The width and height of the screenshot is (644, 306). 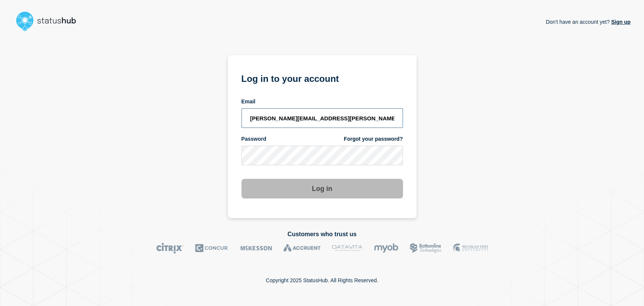 I want to click on button: Log in, so click(x=322, y=189).